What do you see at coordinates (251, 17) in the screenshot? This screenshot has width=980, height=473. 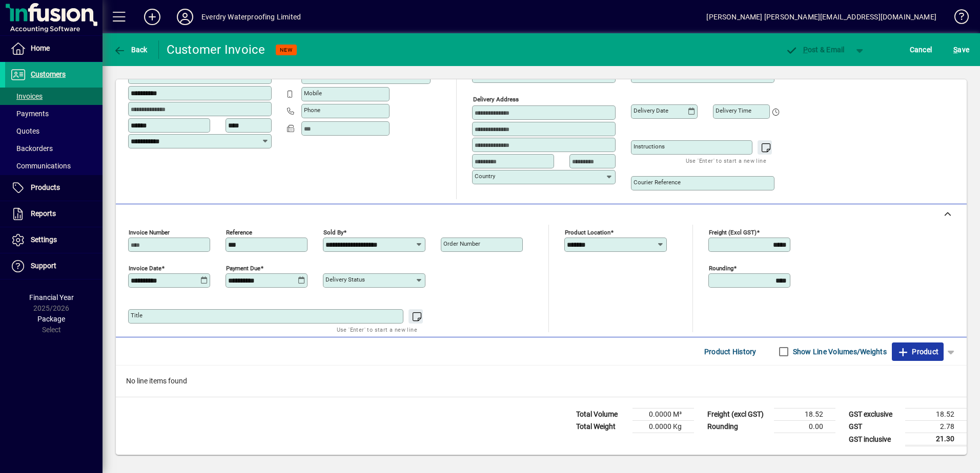 I see `div: Everdry Waterproofing Limited` at bounding box center [251, 17].